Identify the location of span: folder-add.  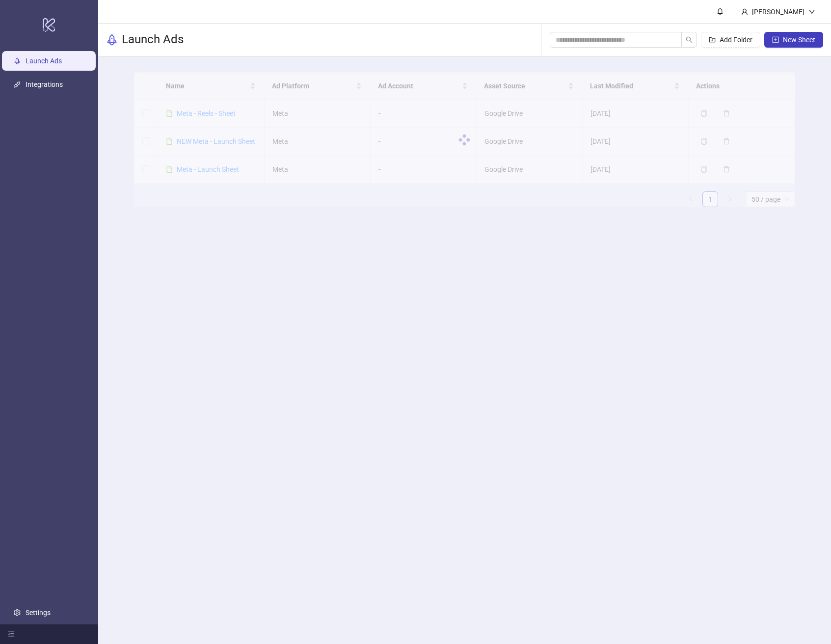
(712, 40).